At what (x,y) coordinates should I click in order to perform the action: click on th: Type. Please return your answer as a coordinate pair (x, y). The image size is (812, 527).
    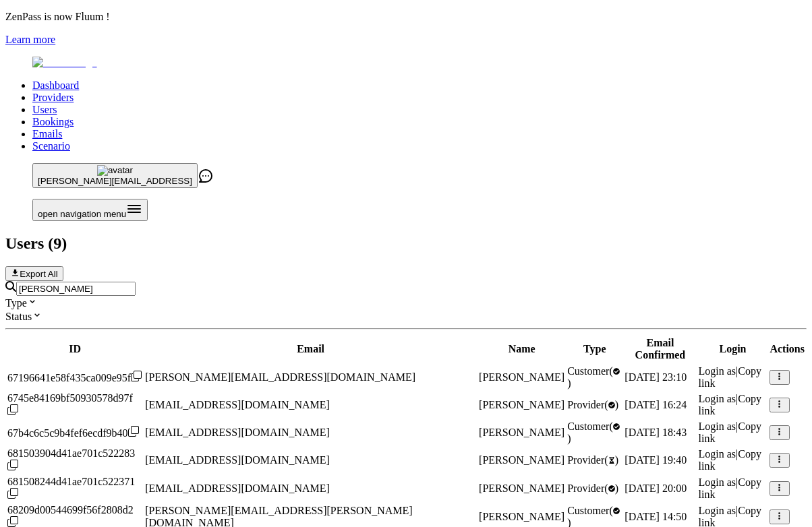
    Looking at the image, I should click on (594, 349).